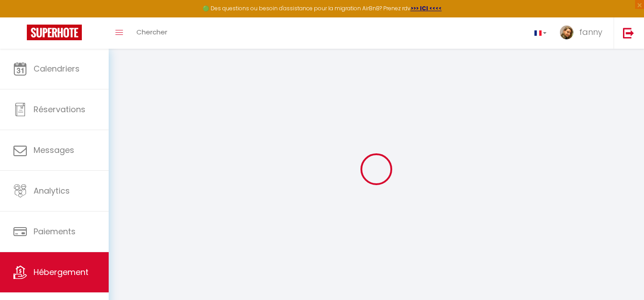 This screenshot has height=300, width=644. Describe the element at coordinates (628, 32) in the screenshot. I see `img: logout` at that location.